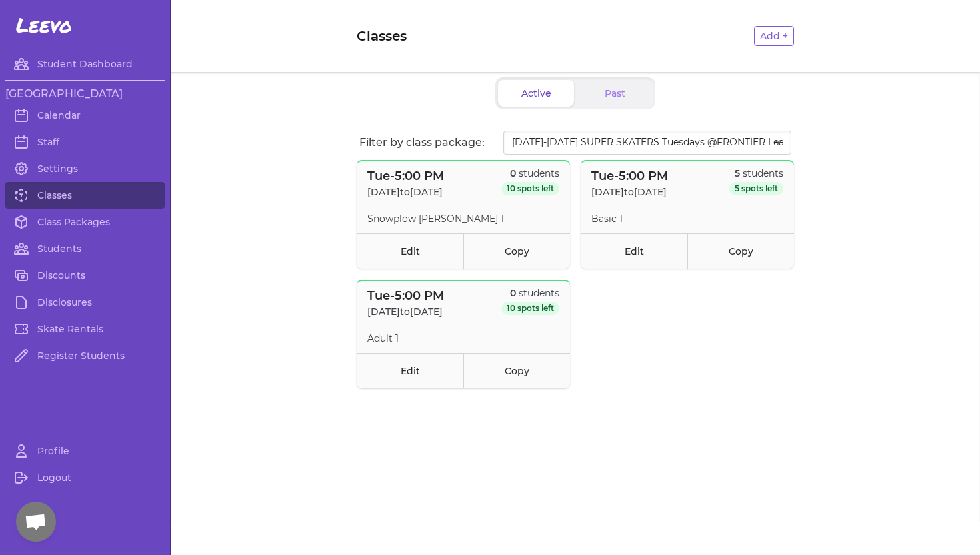 The height and width of the screenshot is (555, 980). Describe the element at coordinates (36, 522) in the screenshot. I see `div: Open chat` at that location.